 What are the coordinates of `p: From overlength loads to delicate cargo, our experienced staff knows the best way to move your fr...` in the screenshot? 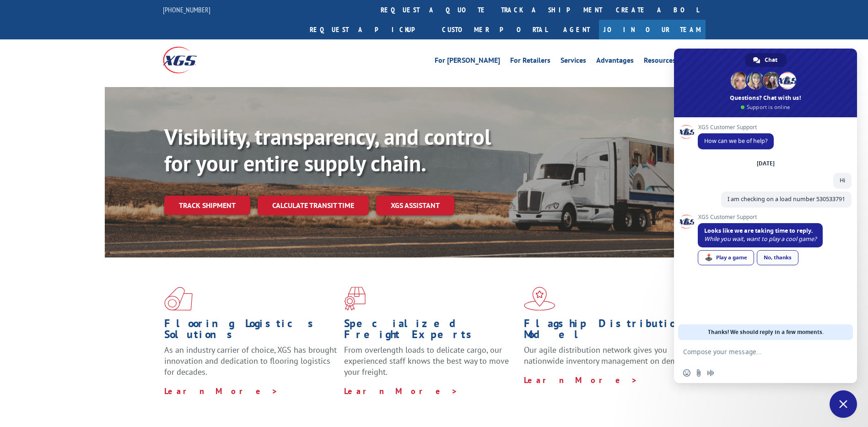 It's located at (431, 364).